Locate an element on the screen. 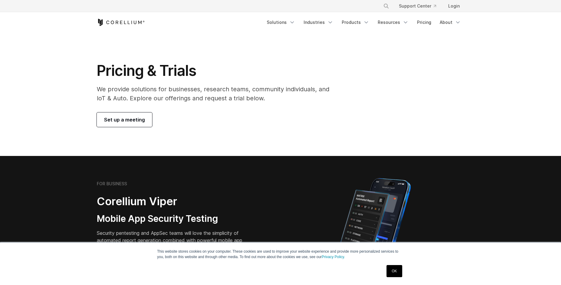  p: This website stores cookies on your computer. These cookies are used to improve your website expe... is located at coordinates (280, 254).